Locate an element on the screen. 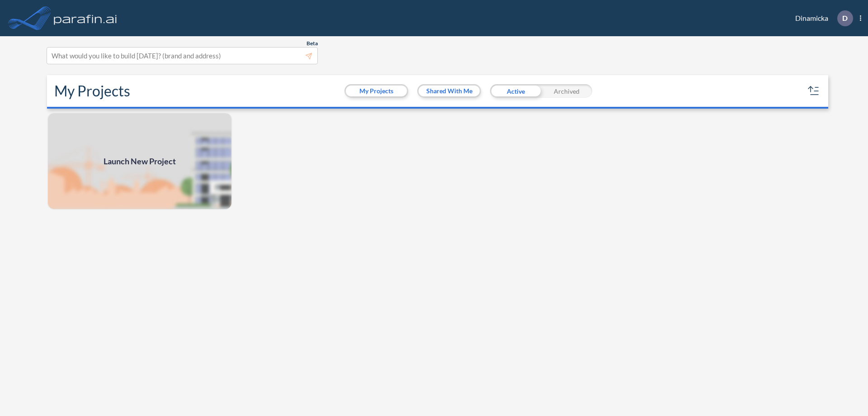  p: D is located at coordinates (845, 18).